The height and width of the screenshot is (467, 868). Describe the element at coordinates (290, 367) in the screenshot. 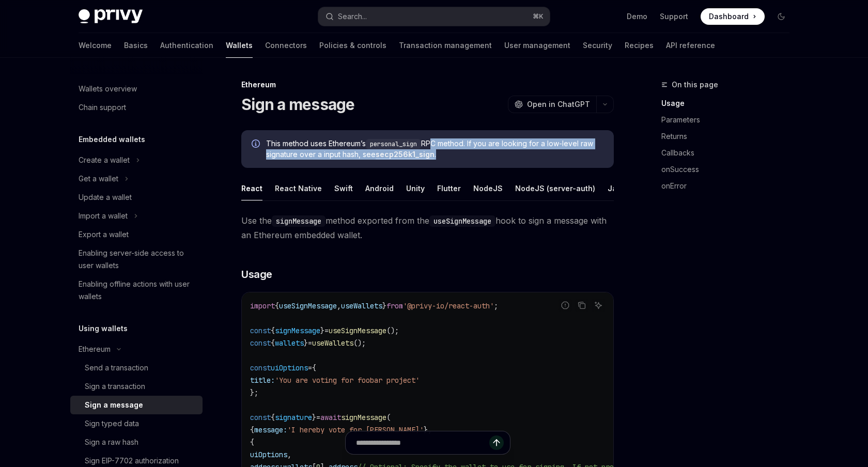

I see `span: uiOptions` at that location.